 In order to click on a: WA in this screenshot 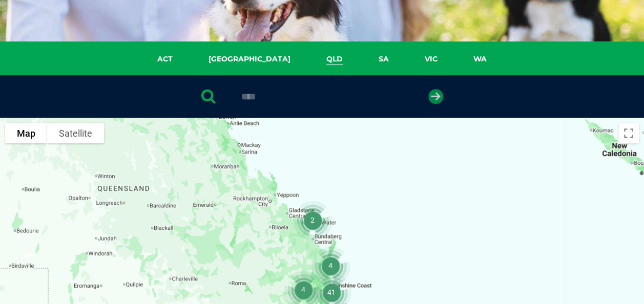, I will do `click(480, 59)`.